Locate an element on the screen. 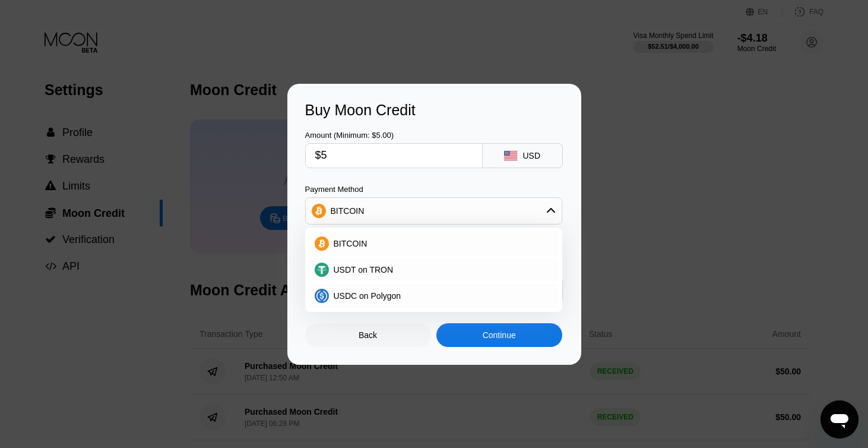 Image resolution: width=868 pixels, height=448 pixels. div: Payment Method is located at coordinates (433, 189).